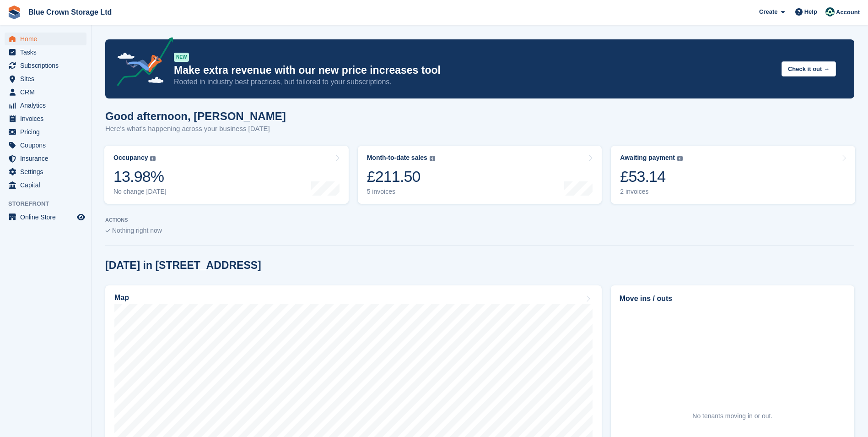 Image resolution: width=868 pixels, height=437 pixels. I want to click on span: Help, so click(810, 12).